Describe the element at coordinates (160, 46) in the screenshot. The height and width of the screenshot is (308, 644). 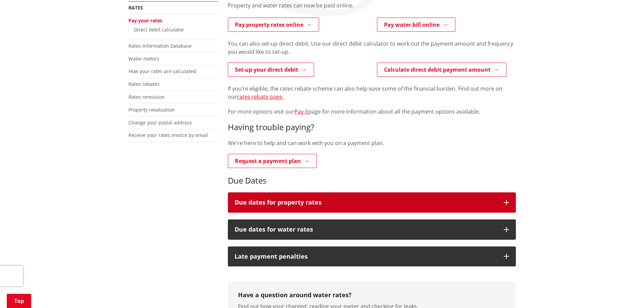
I see `a: Rates Information Database` at that location.